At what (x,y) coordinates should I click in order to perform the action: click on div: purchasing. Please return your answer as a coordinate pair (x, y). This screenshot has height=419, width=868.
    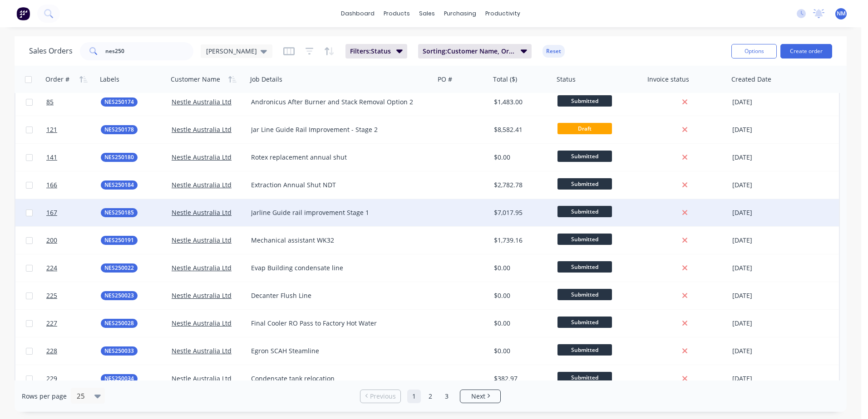
    Looking at the image, I should click on (460, 14).